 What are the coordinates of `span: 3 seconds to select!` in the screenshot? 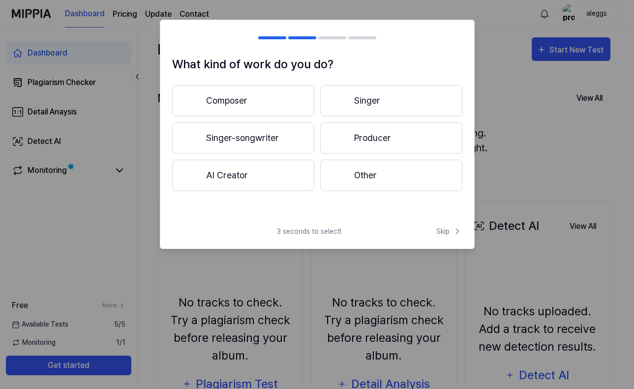 It's located at (309, 232).